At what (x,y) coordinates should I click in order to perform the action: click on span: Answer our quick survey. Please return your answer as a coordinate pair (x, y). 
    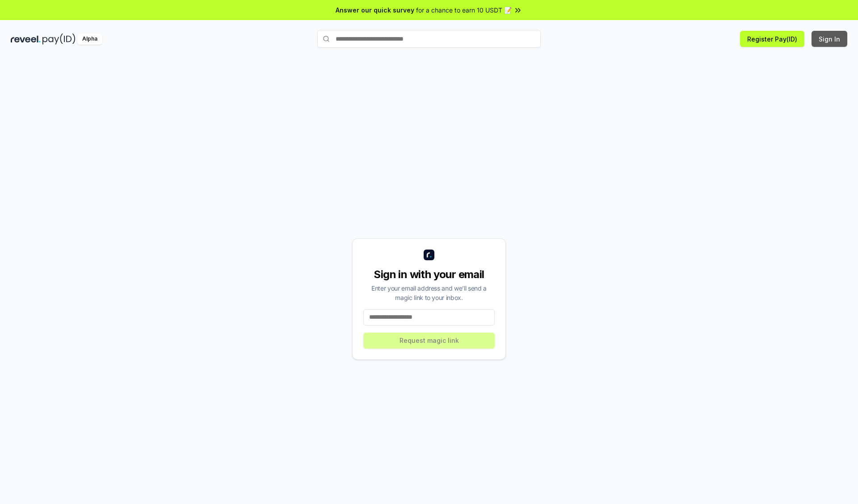
    Looking at the image, I should click on (375, 10).